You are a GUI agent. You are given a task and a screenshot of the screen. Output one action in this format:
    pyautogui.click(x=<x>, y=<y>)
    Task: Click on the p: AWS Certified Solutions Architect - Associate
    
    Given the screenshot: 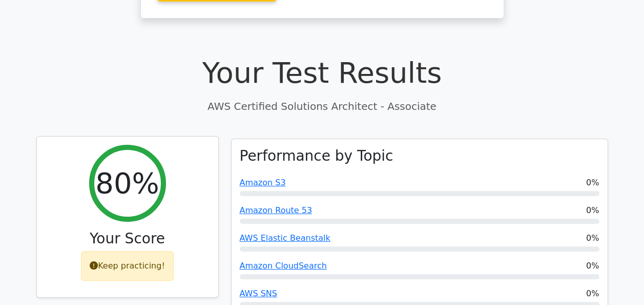 What is the action you would take?
    pyautogui.click(x=323, y=106)
    